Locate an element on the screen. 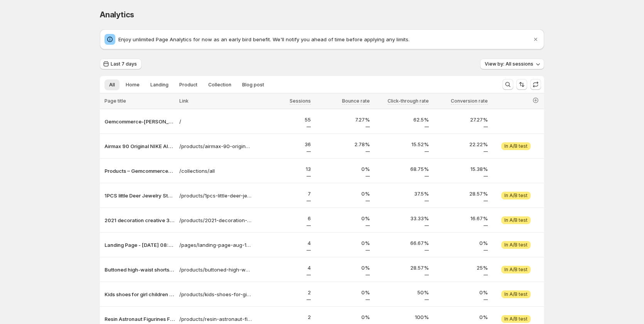 The image size is (644, 324). p: Airmax 90 Original NIKE AIR MAX 90 ESSENTIAL men's Running Shoes Sport – Gemcommerce-[PERSON_NAME... is located at coordinates (140, 146).